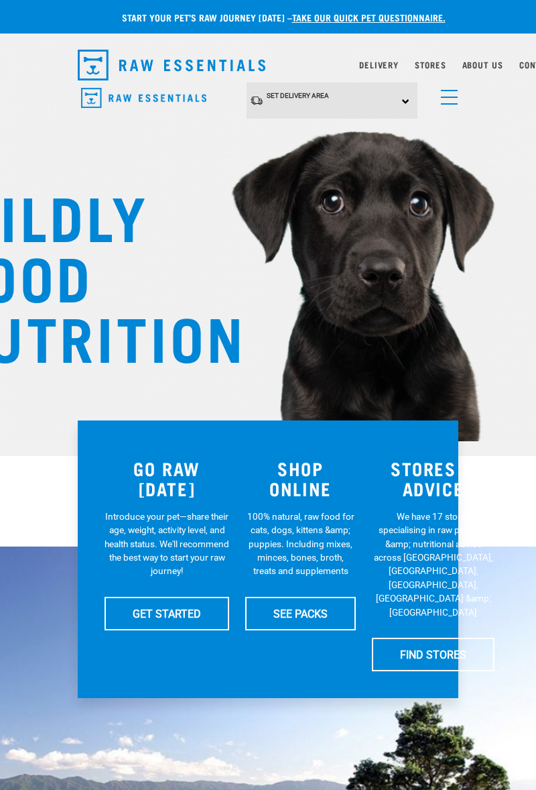  What do you see at coordinates (446, 94) in the screenshot?
I see `a: menu` at bounding box center [446, 94].